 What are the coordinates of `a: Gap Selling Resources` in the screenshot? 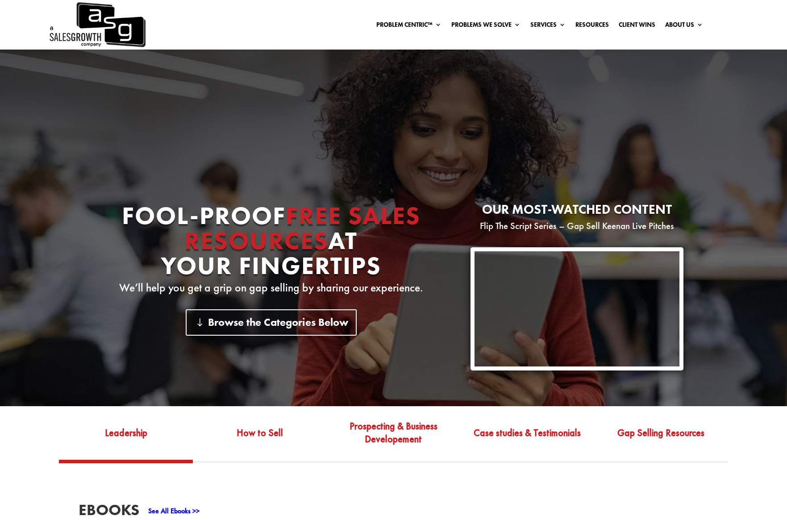 It's located at (661, 439).